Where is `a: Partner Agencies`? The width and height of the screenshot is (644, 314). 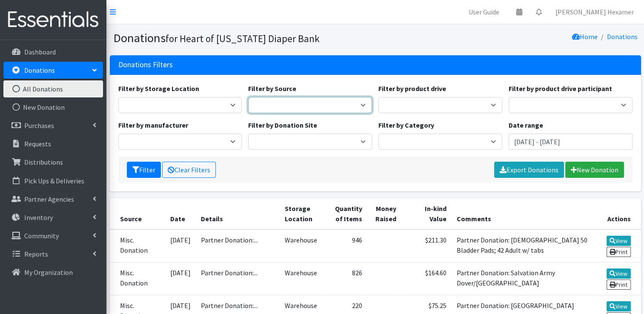 a: Partner Agencies is located at coordinates (53, 199).